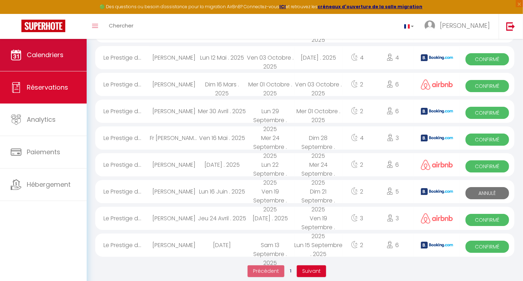  Describe the element at coordinates (41, 119) in the screenshot. I see `span: Analytics` at that location.